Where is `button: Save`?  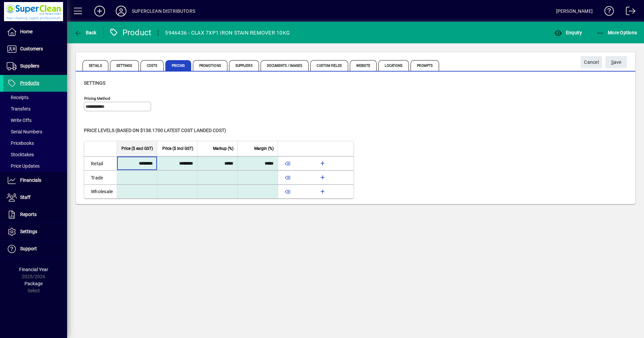
button: Save is located at coordinates (616, 62).